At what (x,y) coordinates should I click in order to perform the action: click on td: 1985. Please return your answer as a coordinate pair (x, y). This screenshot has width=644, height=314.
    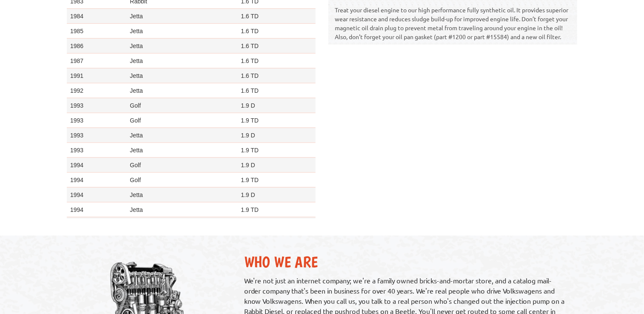
    Looking at the image, I should click on (97, 30).